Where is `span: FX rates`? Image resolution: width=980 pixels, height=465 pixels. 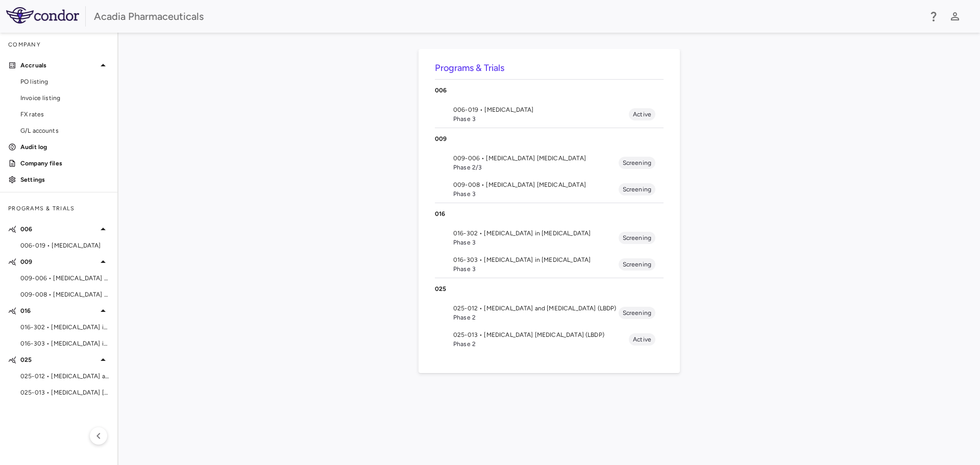 span: FX rates is located at coordinates (65, 114).